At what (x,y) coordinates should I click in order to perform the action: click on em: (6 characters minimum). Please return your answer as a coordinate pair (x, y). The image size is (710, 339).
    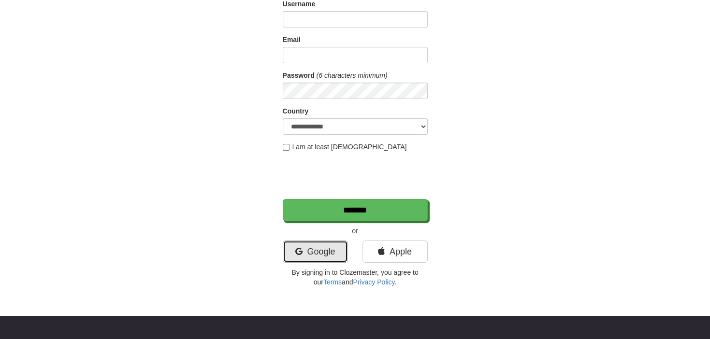
    Looking at the image, I should click on (352, 75).